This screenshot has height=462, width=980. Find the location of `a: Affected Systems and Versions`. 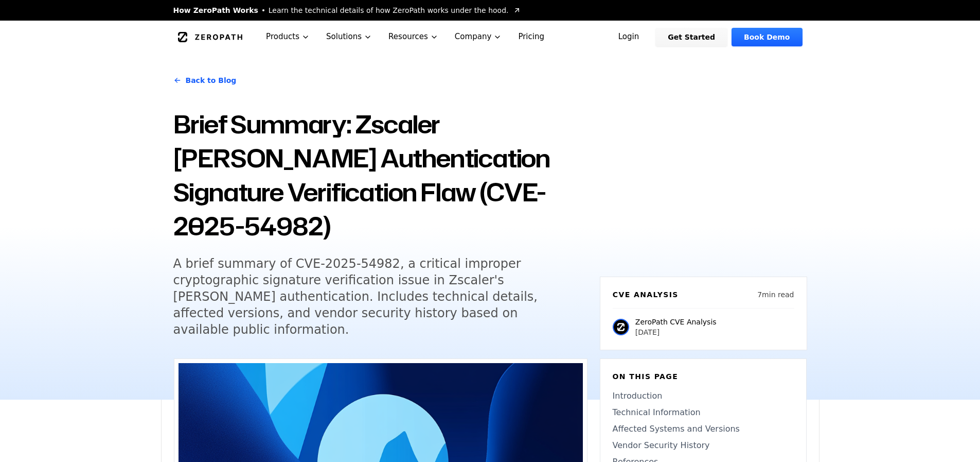

a: Affected Systems and Versions is located at coordinates (703, 429).